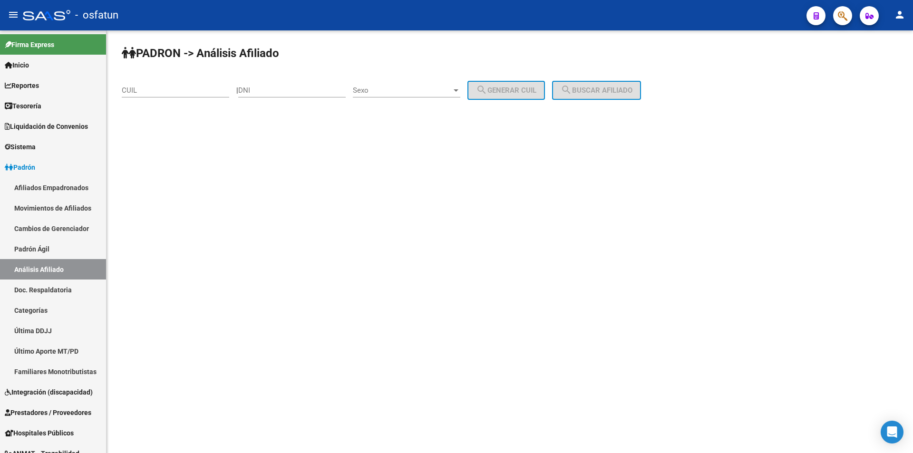  What do you see at coordinates (39, 433) in the screenshot?
I see `span: Hospitales Públicos` at bounding box center [39, 433].